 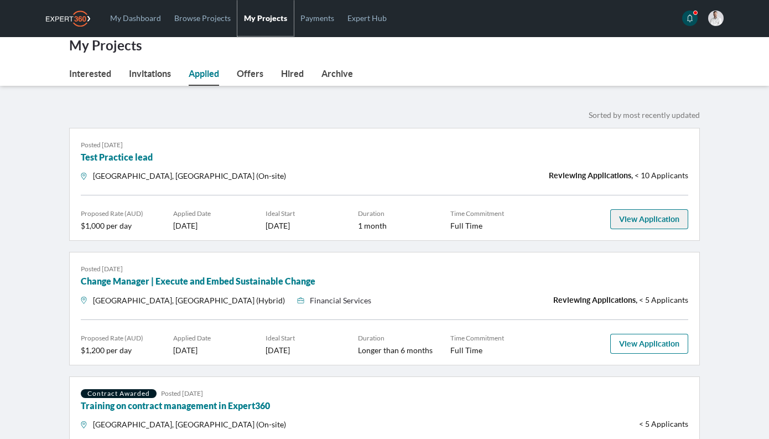 I want to click on a: Offers, so click(x=250, y=76).